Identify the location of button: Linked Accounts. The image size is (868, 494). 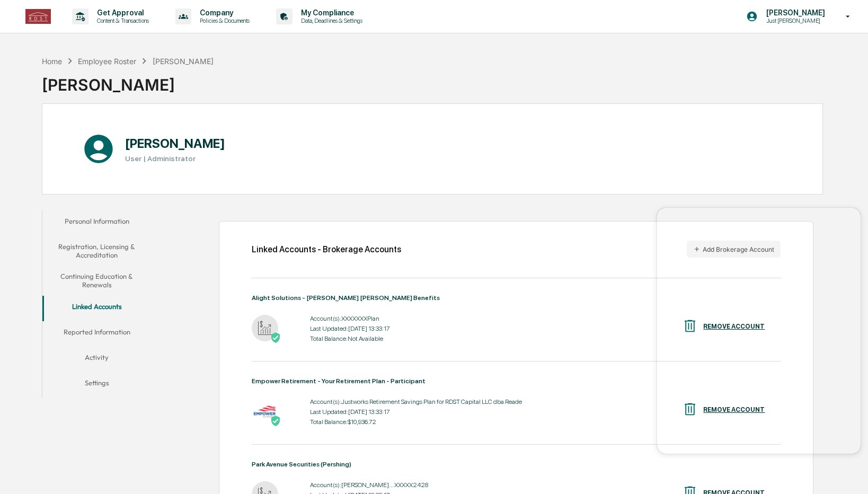
(96, 308).